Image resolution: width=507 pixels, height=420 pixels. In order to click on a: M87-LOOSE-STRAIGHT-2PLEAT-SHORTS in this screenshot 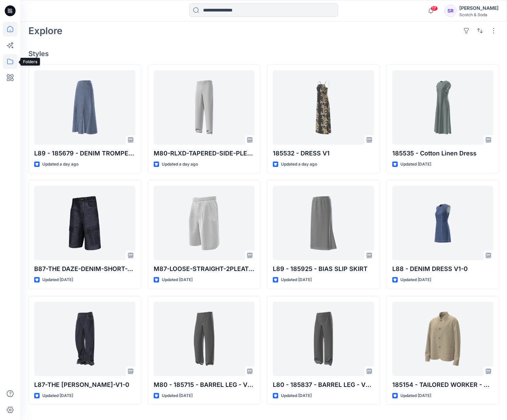, I will do `click(204, 223)`.